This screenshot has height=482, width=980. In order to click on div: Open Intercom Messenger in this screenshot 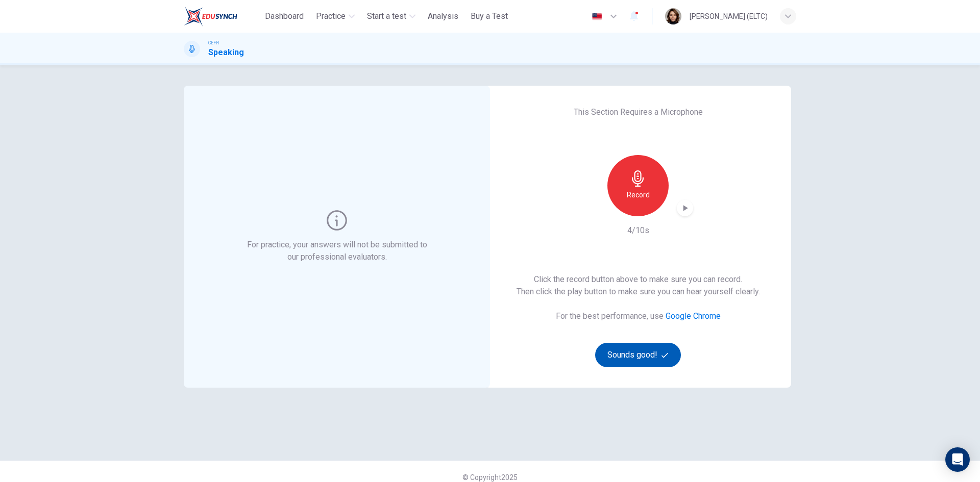, I will do `click(957, 459)`.